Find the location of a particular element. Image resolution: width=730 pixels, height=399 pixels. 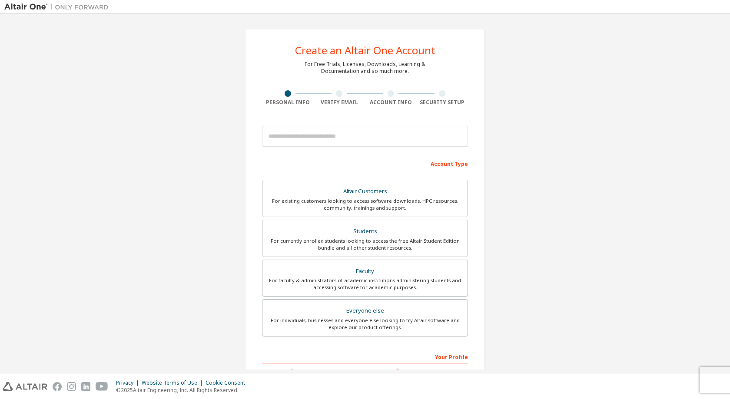

div: For individuals, businesses and everyone else looking to try Altair software and explore our prod... is located at coordinates (365, 324).